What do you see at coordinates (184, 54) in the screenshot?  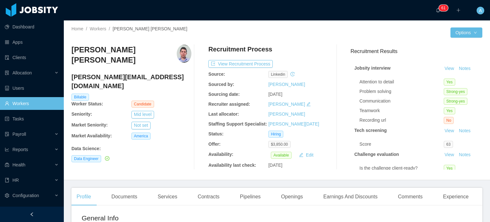 I see `img: d1f14e3a-e964-48d5-b215-8fc5898f9c2a_679b90fdeb96a-400w.png` at bounding box center [184, 54].